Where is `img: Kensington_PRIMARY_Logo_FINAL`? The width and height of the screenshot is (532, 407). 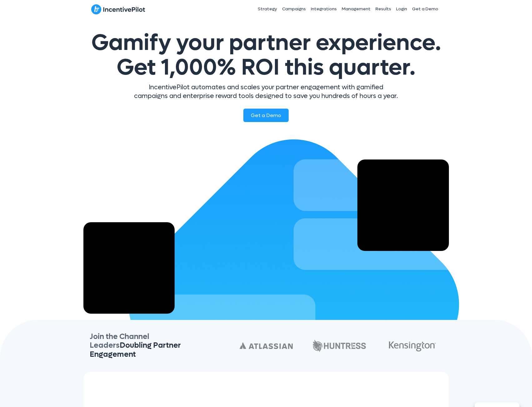 img: Kensington_PRIMARY_Logo_FINAL is located at coordinates (412, 347).